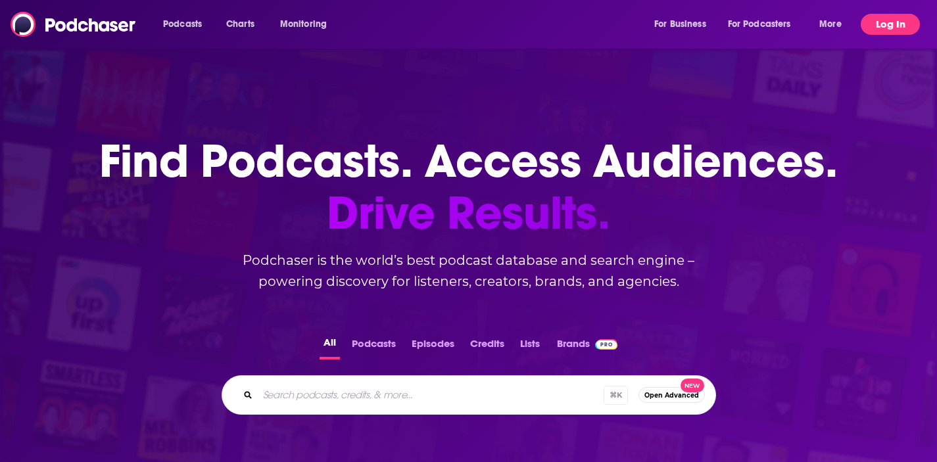  What do you see at coordinates (530, 347) in the screenshot?
I see `button: Lists` at bounding box center [530, 347].